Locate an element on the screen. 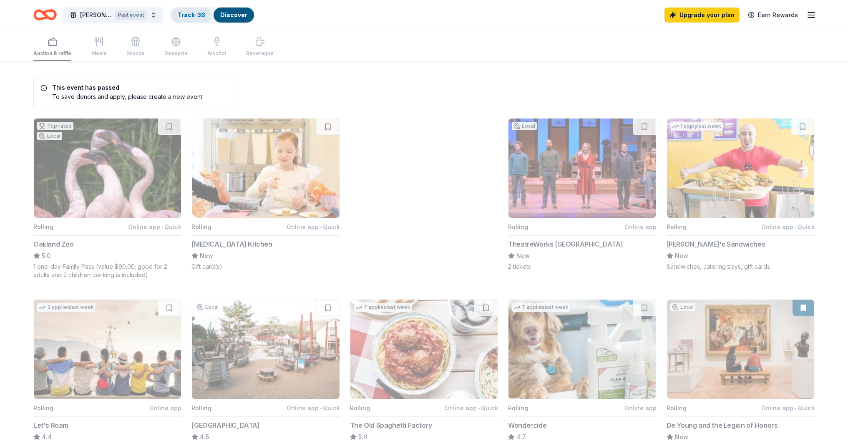 The image size is (848, 444). a: Discover is located at coordinates (234, 15).